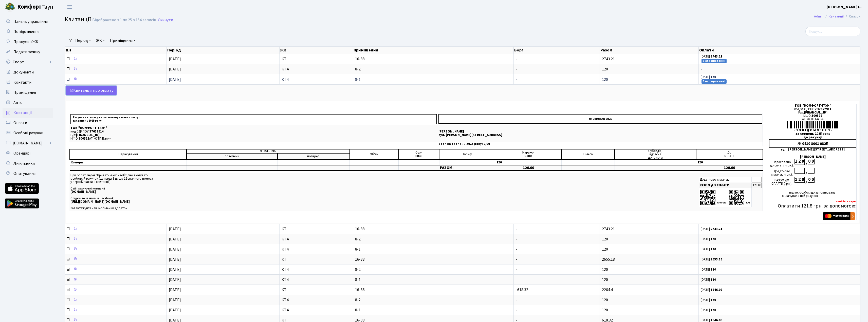 This screenshot has height=322, width=868. I want to click on span: Панель управління, so click(30, 21).